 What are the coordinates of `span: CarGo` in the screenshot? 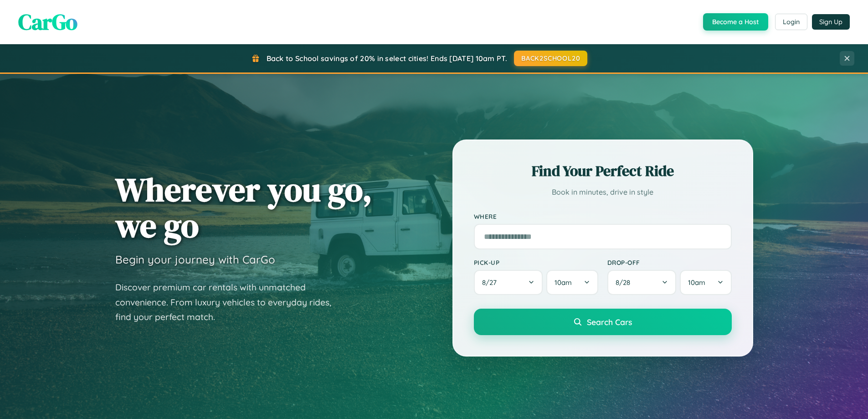 It's located at (48, 22).